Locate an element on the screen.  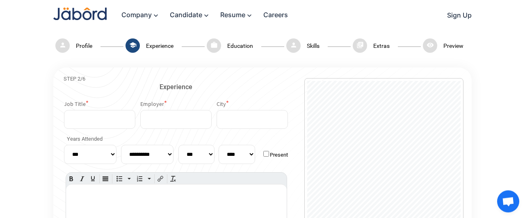
div: Experience is located at coordinates (176, 87).